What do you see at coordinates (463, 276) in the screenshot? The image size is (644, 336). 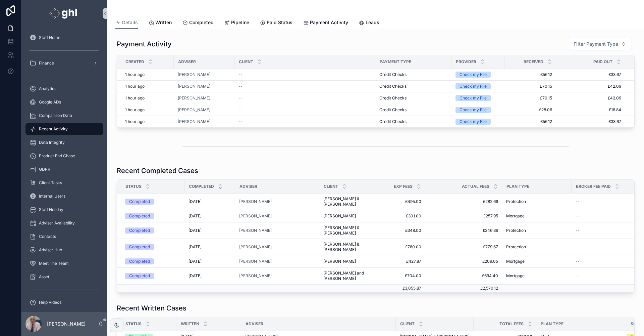 I see `a: £694.40` at bounding box center [463, 276].